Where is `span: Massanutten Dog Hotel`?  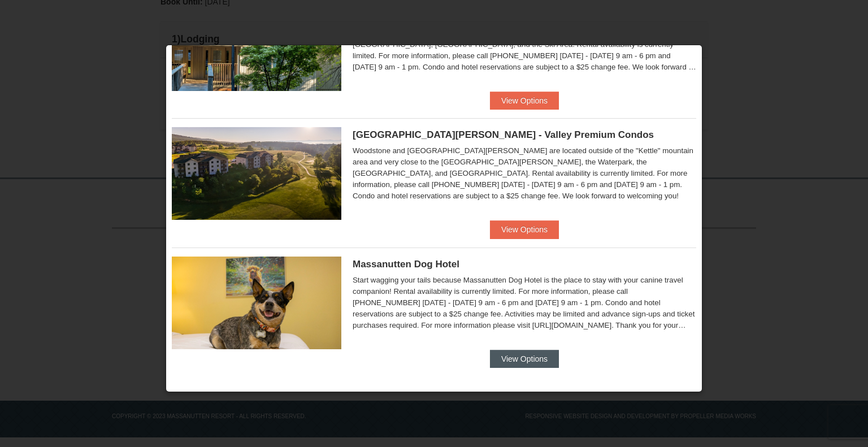
span: Massanutten Dog Hotel is located at coordinates (406, 264).